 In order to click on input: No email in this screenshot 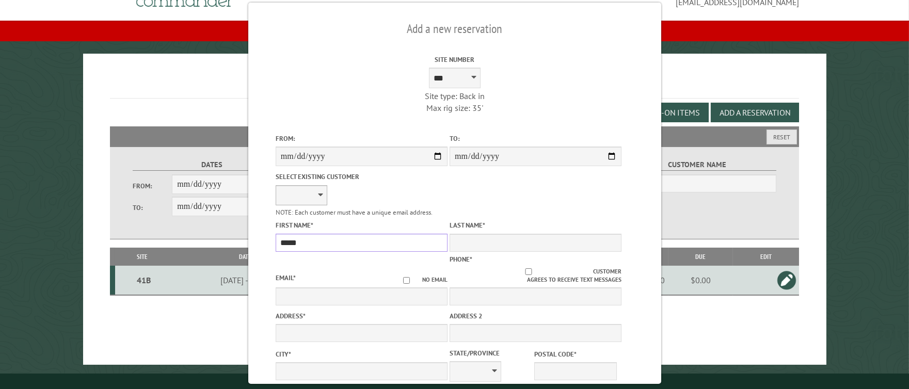, I will do `click(406, 280)`.